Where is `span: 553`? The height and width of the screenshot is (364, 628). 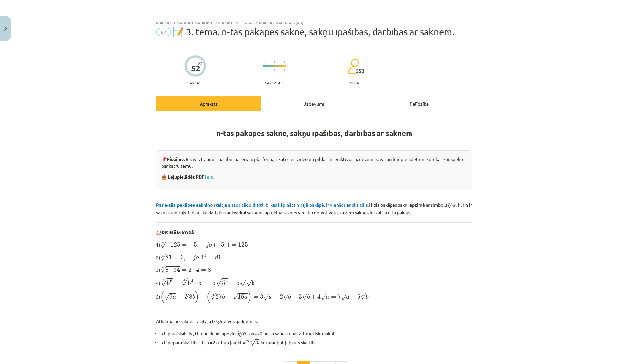 span: 553 is located at coordinates (360, 71).